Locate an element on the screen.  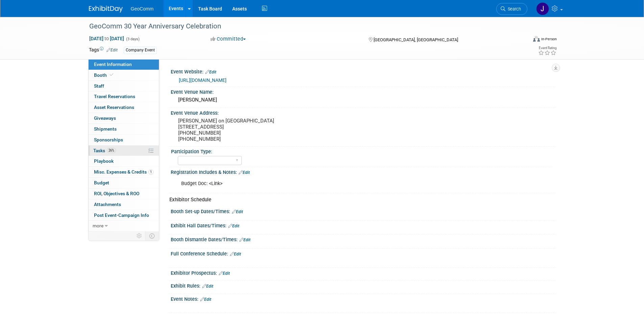
div: Exhibit Rules: is located at coordinates (363, 285).